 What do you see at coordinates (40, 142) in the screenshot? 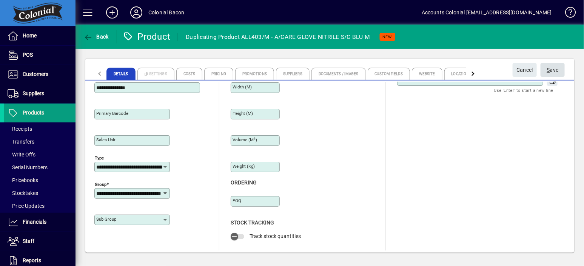
I see `a: Transfers` at bounding box center [40, 142].